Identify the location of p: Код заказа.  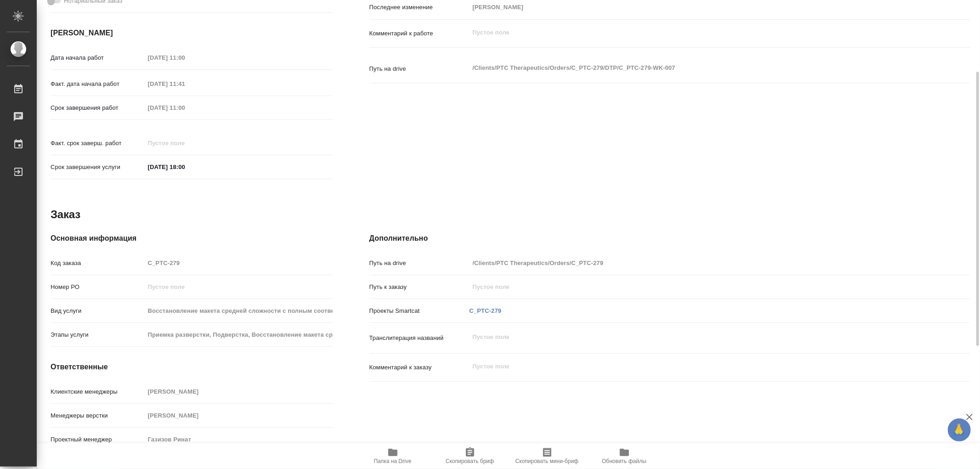
(97, 263).